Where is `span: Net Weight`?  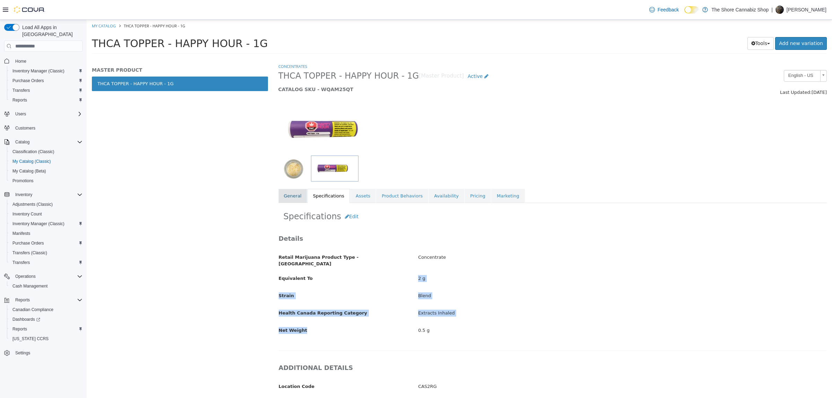 span: Net Weight is located at coordinates (206, 311).